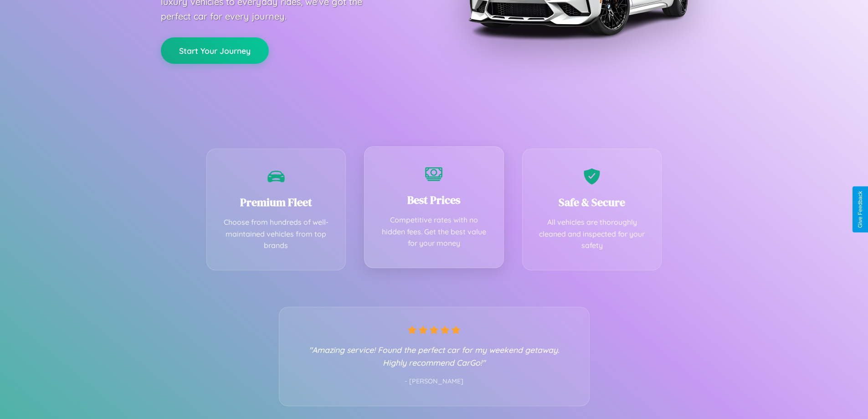 The image size is (868, 419). I want to click on div: Give Feedback, so click(860, 210).